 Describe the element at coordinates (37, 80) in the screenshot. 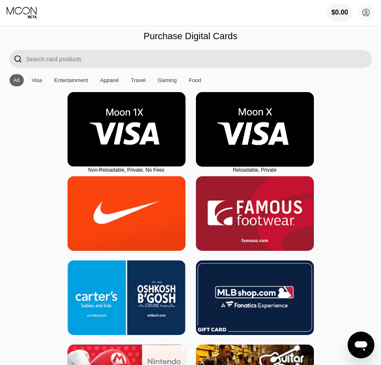

I see `div: Visa` at that location.